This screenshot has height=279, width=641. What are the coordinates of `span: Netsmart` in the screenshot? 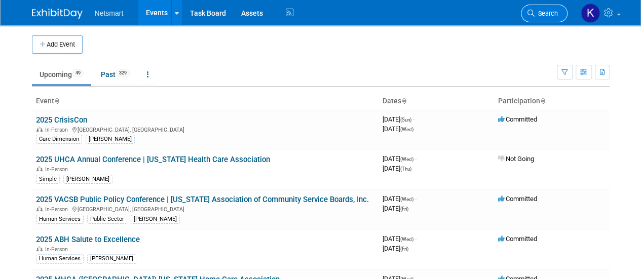 It's located at (109, 13).